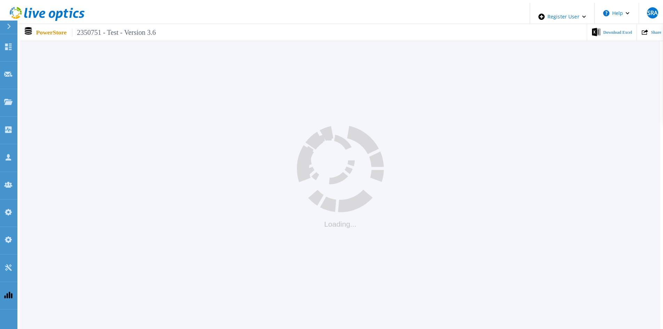 The width and height of the screenshot is (663, 329). I want to click on span: Share, so click(656, 32).